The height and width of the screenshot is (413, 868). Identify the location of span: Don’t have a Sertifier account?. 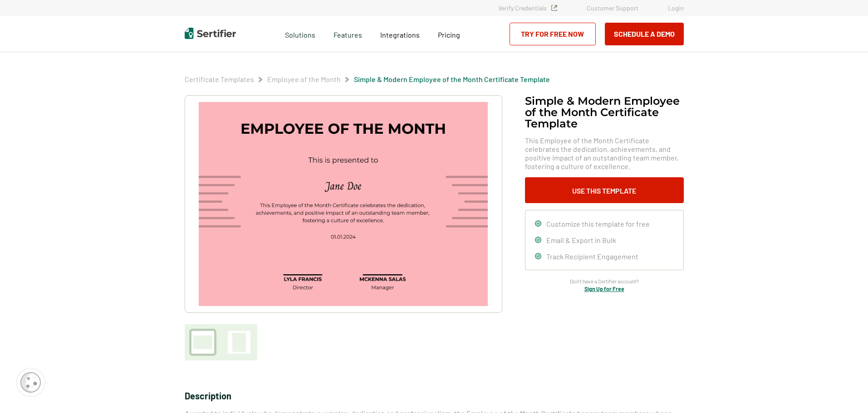
(604, 281).